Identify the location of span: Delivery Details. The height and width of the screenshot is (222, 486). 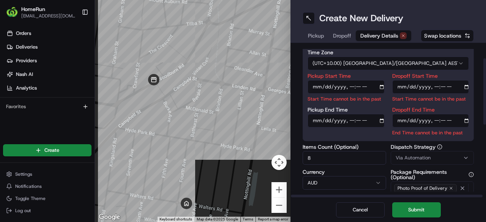
(379, 36).